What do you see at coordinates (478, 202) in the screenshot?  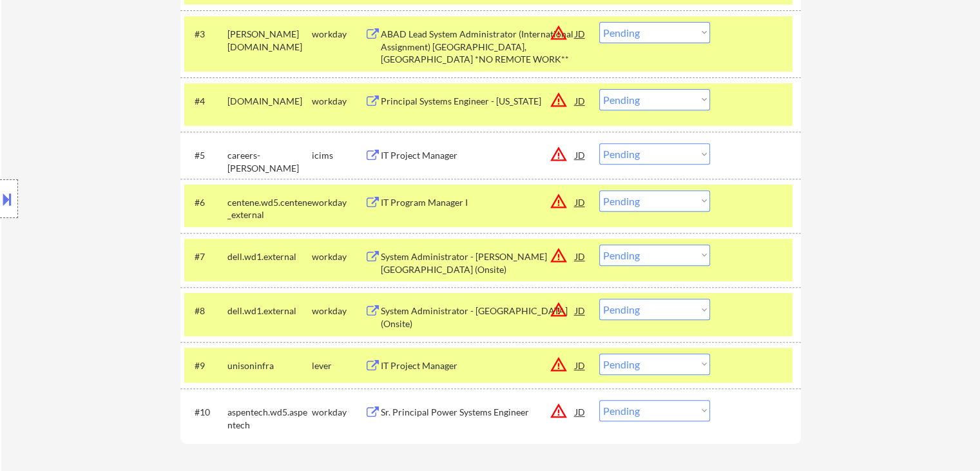 I see `div: IT Program Manager I` at bounding box center [478, 202].